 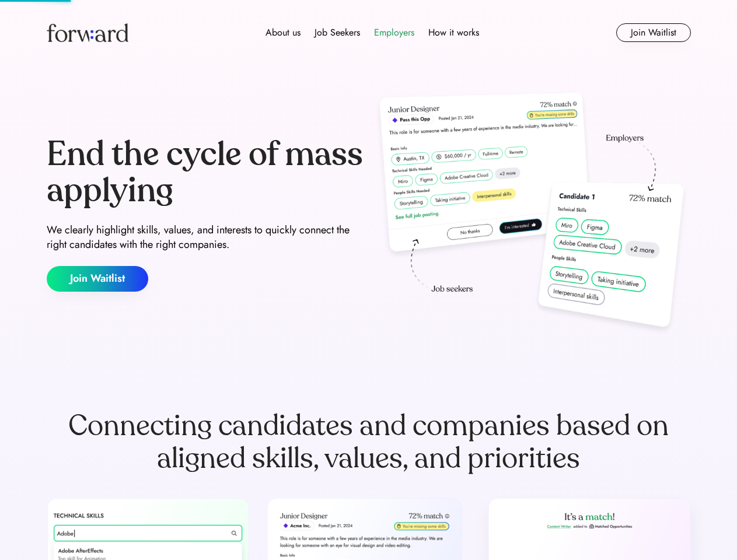 What do you see at coordinates (205, 172) in the screenshot?
I see `div: End the cycle of mass applying` at bounding box center [205, 172].